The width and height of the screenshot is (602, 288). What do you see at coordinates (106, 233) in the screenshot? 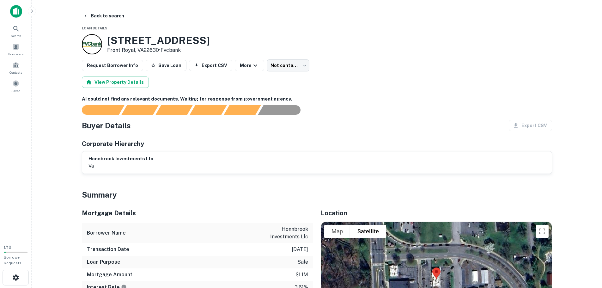
I see `h6: Borrower Name` at bounding box center [106, 233].